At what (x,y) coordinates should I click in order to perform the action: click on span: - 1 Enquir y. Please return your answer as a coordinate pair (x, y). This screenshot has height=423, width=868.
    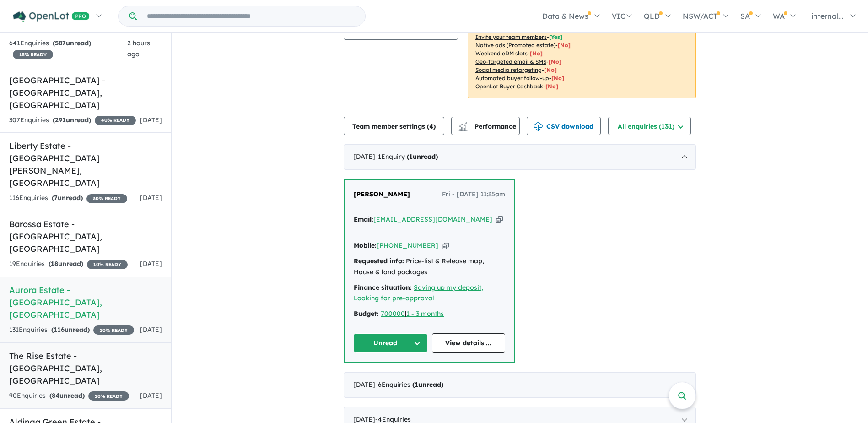
    Looking at the image, I should click on (406, 157).